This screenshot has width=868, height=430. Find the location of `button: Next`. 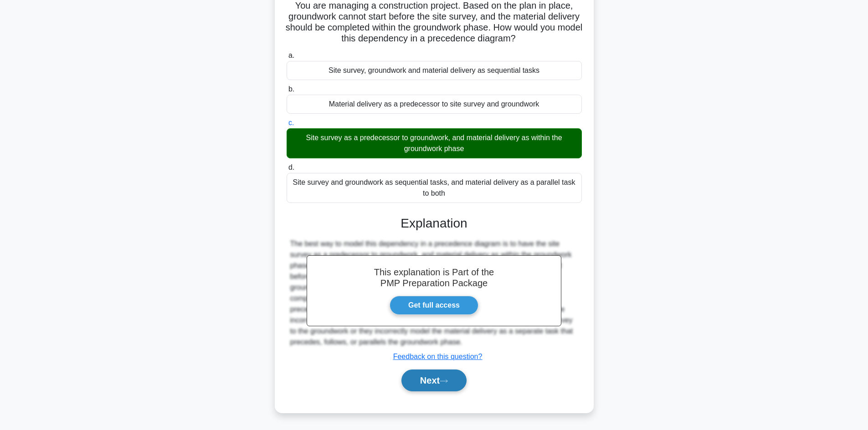

button: Next is located at coordinates (434, 381).